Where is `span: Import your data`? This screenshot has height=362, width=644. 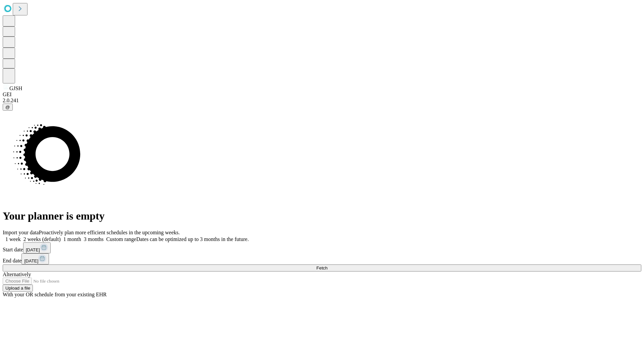 span: Import your data is located at coordinates (21, 232).